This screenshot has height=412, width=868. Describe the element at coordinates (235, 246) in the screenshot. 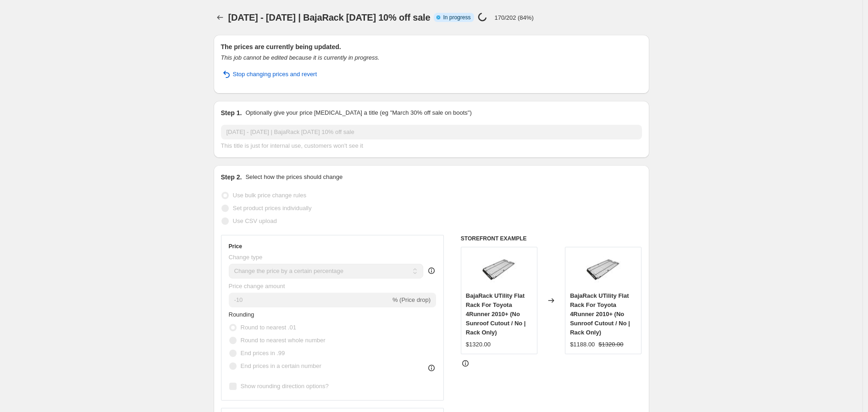

I see `h3: Price` at that location.